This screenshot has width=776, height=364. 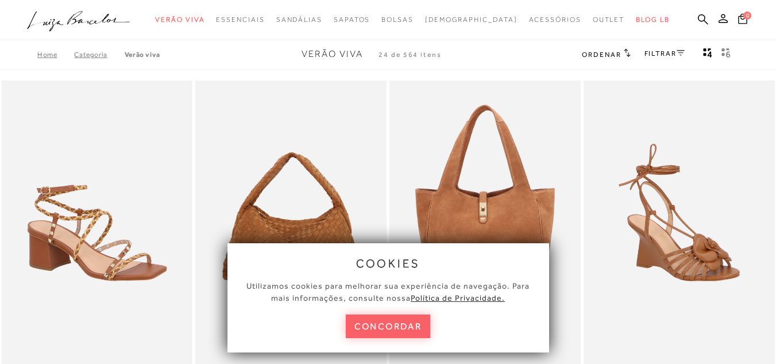 I want to click on a: BLOG LB, so click(x=653, y=20).